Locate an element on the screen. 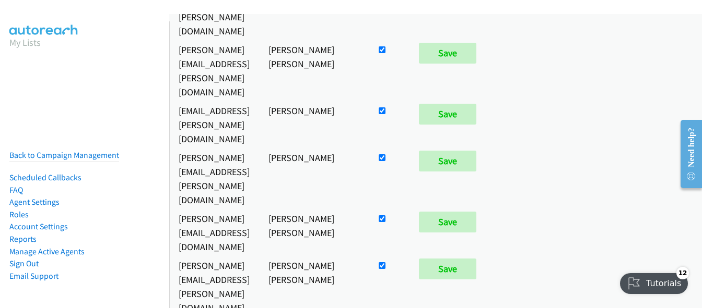  a: Email Support is located at coordinates (34, 276).